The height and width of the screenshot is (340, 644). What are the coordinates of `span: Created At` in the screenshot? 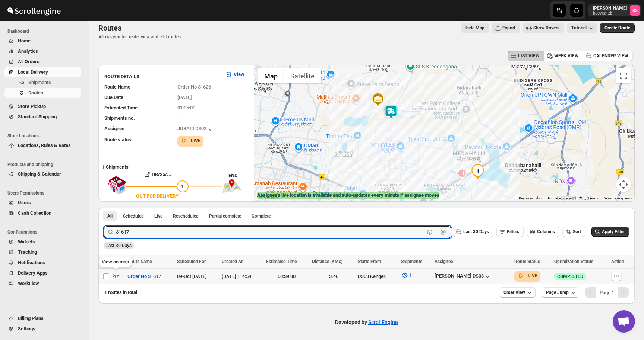 It's located at (232, 262).